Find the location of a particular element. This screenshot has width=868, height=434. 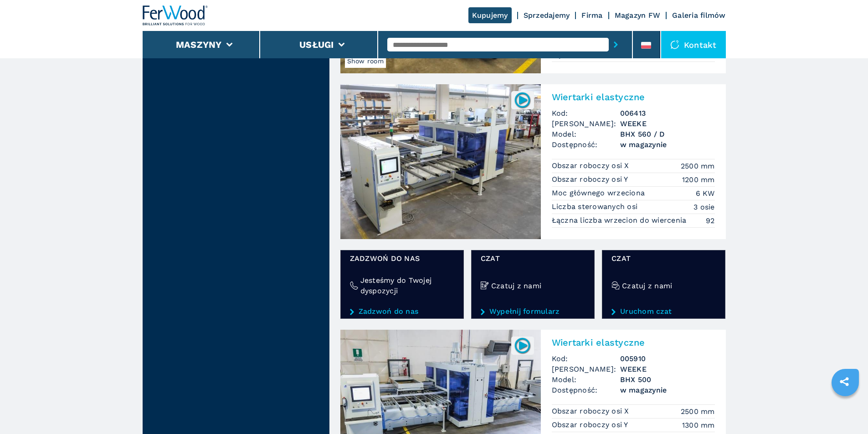

a: sharethis is located at coordinates (844, 382).